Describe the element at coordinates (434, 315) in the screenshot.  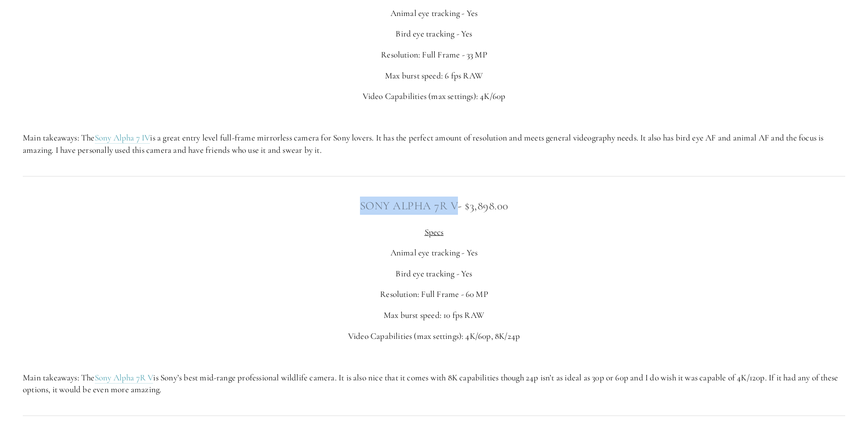
I see `p: Max burst speed: 10 fps RAW` at that location.